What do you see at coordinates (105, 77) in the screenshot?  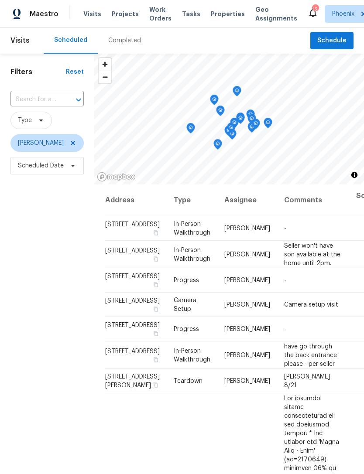 I see `span: Zoom out` at bounding box center [105, 77].